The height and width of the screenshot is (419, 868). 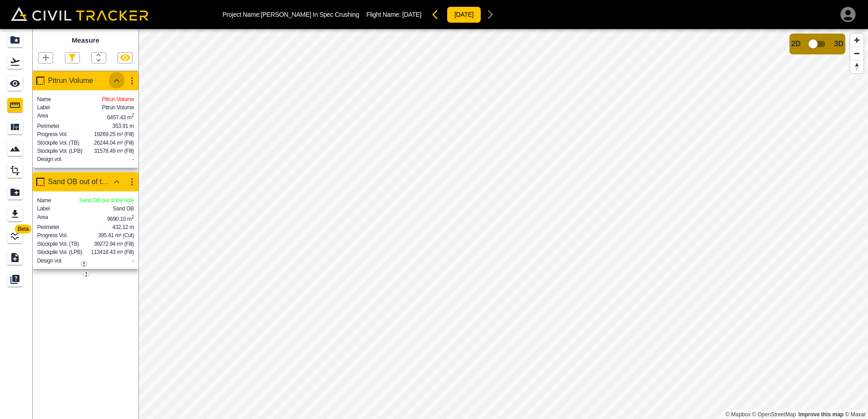 I want to click on canvas: Map, so click(x=503, y=224).